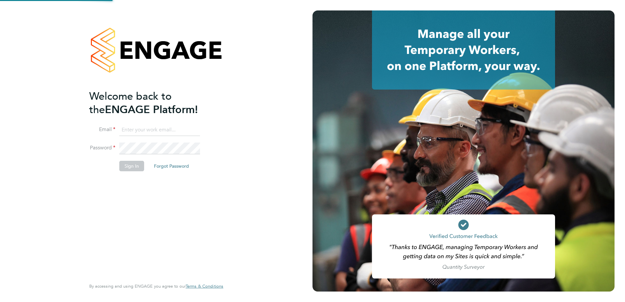 The image size is (625, 302). What do you see at coordinates (132, 166) in the screenshot?
I see `button: Sign In` at bounding box center [132, 166].